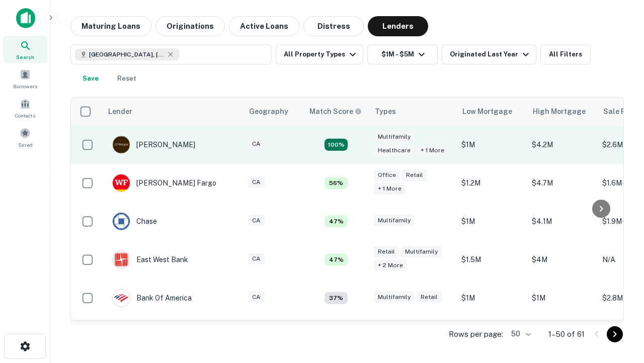 The image size is (644, 363). I want to click on th: Geography, so click(274, 111).